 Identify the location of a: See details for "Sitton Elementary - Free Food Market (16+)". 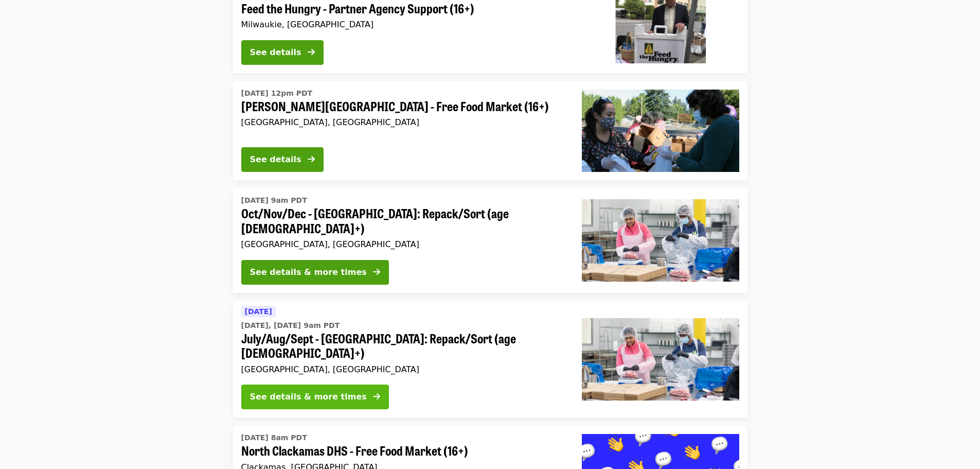
(490, 131).